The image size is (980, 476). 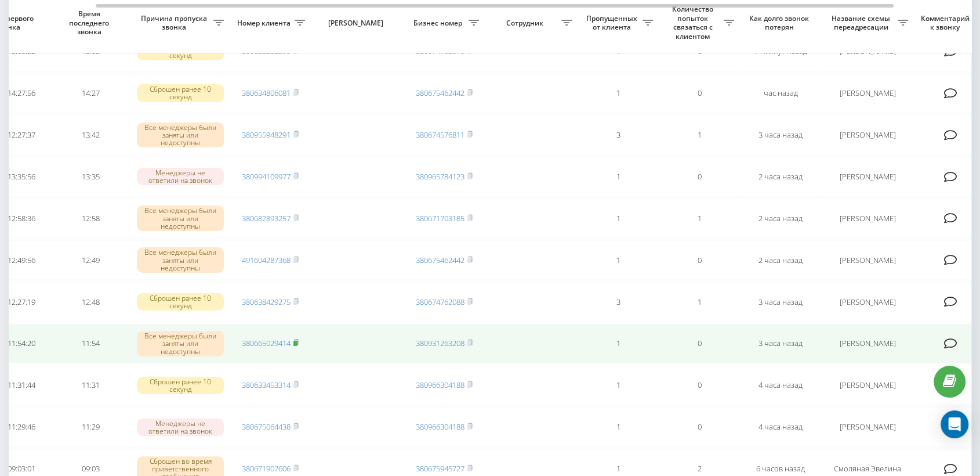 I want to click on span: Пропущенных от клиента, so click(x=613, y=23).